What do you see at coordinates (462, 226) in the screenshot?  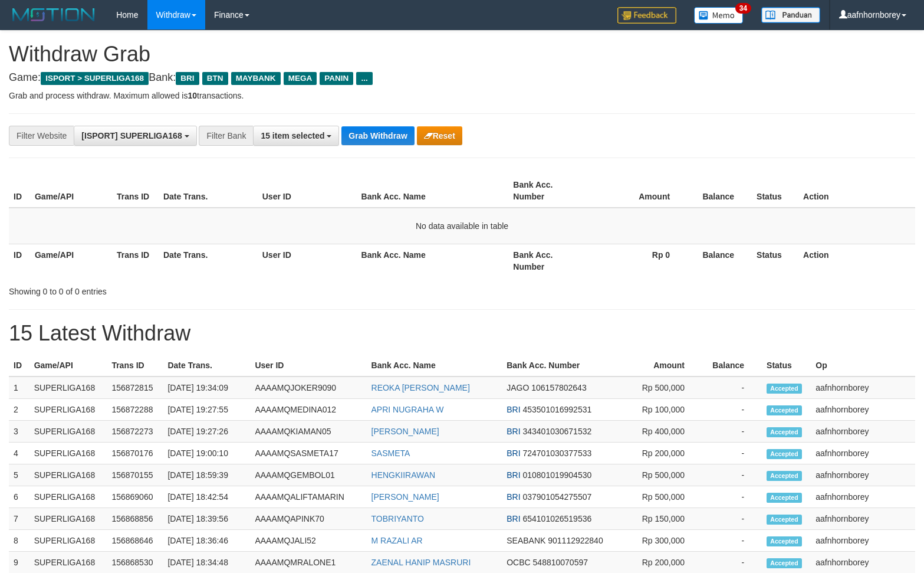 I see `td: No data available in table` at bounding box center [462, 226].